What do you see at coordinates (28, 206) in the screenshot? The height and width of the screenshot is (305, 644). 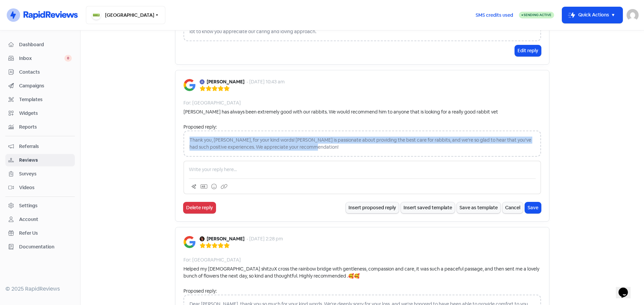 I see `div: Settings` at bounding box center [28, 206].